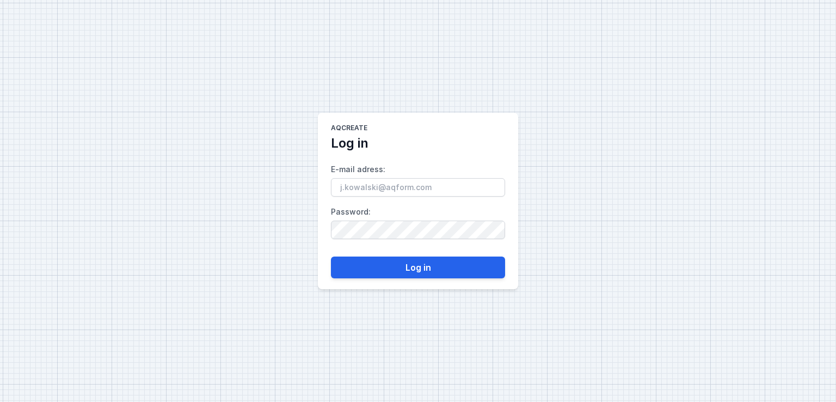 This screenshot has height=402, width=836. I want to click on input: E-mail adress:, so click(418, 187).